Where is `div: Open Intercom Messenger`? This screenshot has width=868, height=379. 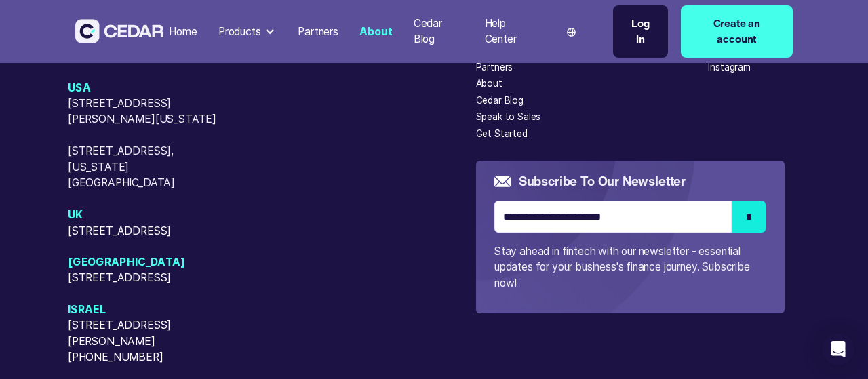 div: Open Intercom Messenger is located at coordinates (838, 349).